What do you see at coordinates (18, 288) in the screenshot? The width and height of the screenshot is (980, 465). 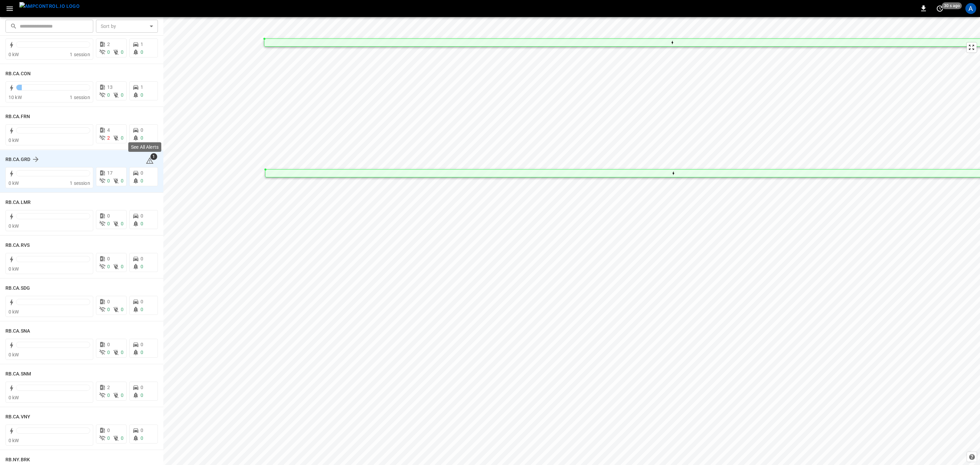 I see `h6: RB.CA.SDG` at bounding box center [18, 288].